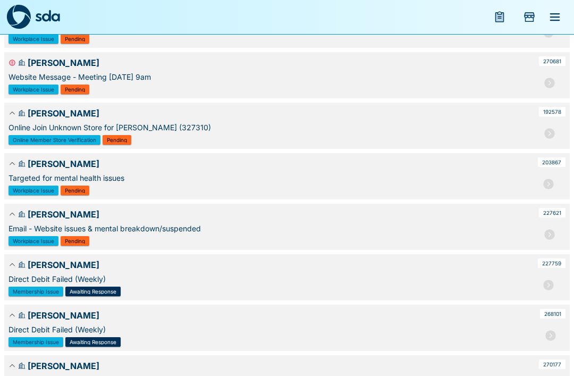 This screenshot has width=574, height=376. I want to click on div: Targeted for mental health issues, so click(272, 178).